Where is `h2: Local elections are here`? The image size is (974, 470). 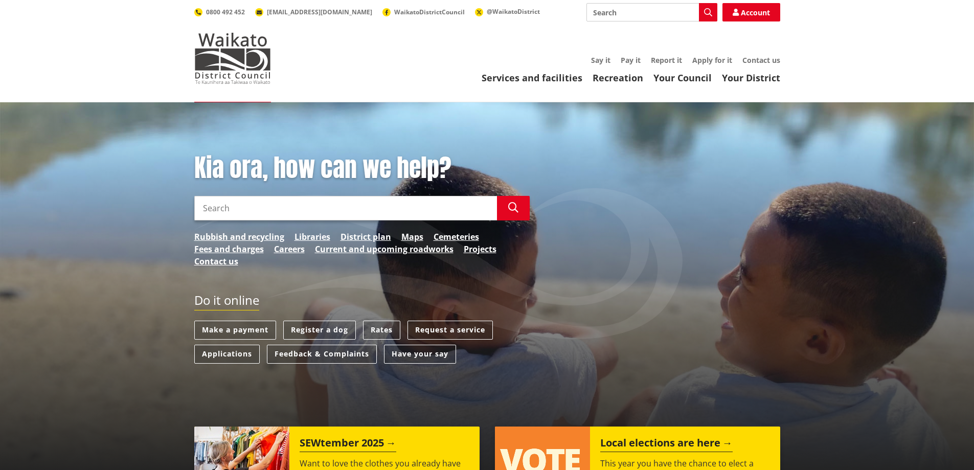
h2: Local elections are here is located at coordinates (667, 445).